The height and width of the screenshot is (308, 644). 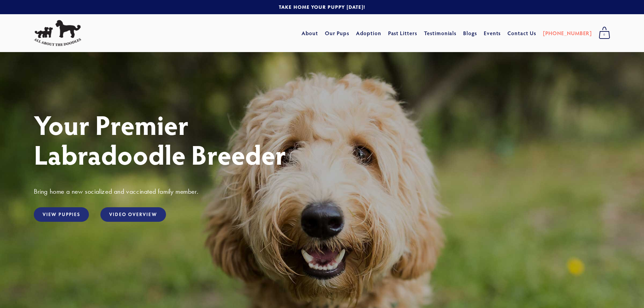 I want to click on a: Our Pups, so click(x=337, y=33).